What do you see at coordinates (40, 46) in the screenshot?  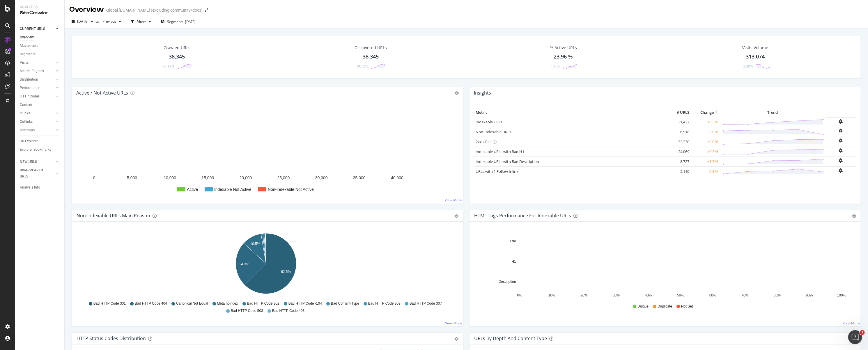 I see `a: Movements` at bounding box center [40, 46].